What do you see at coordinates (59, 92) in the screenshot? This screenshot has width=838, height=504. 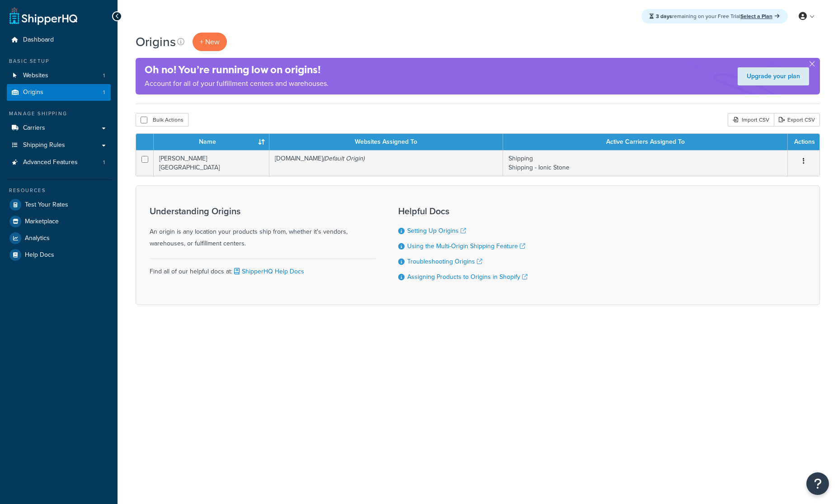 I see `li: Origins` at bounding box center [59, 92].